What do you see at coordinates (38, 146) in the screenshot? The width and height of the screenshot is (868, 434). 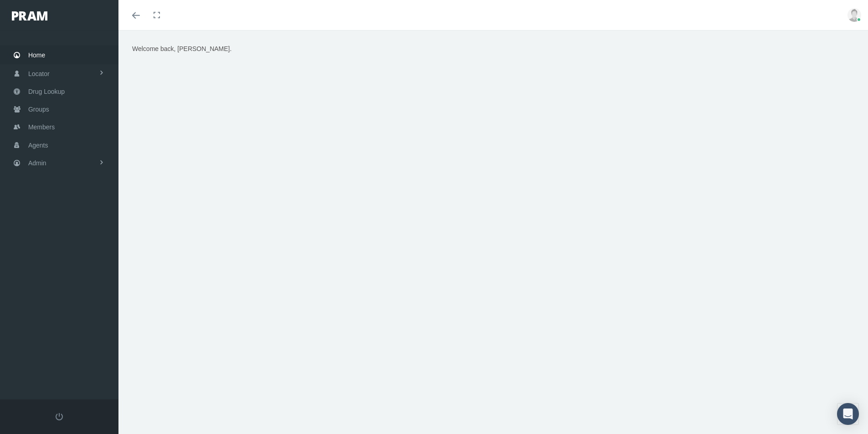 I see `span: Agents` at bounding box center [38, 146].